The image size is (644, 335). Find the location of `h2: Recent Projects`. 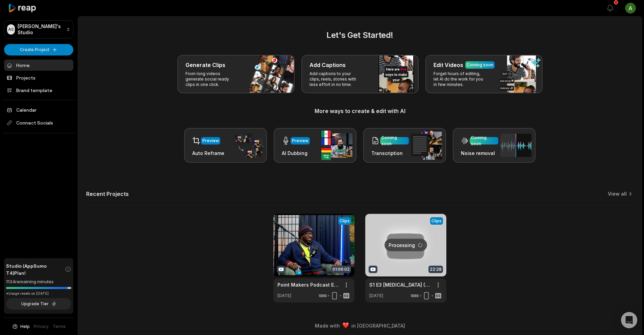

h2: Recent Projects is located at coordinates (107, 194).